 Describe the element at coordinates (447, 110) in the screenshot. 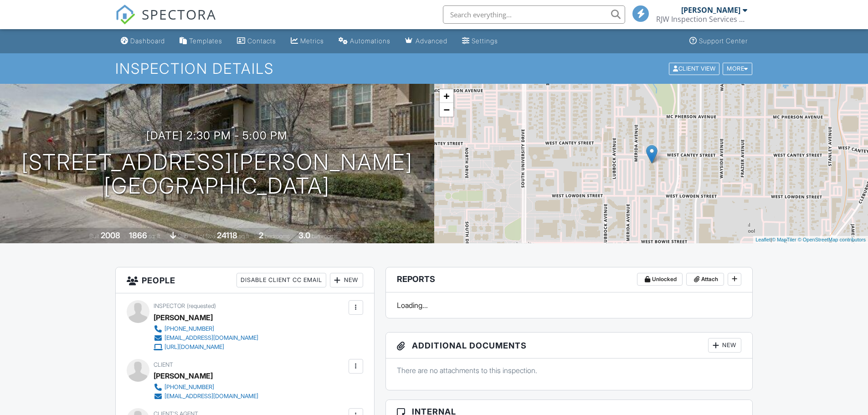

I see `a: Zoom out` at that location.